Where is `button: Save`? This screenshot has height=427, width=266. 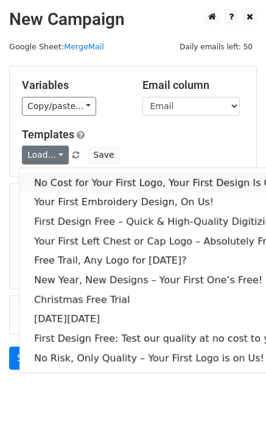
button: Save is located at coordinates (103, 155).